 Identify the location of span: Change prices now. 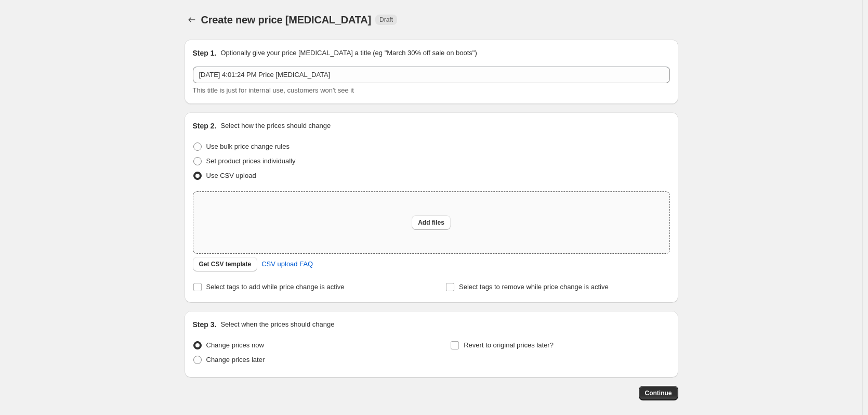
(235, 344).